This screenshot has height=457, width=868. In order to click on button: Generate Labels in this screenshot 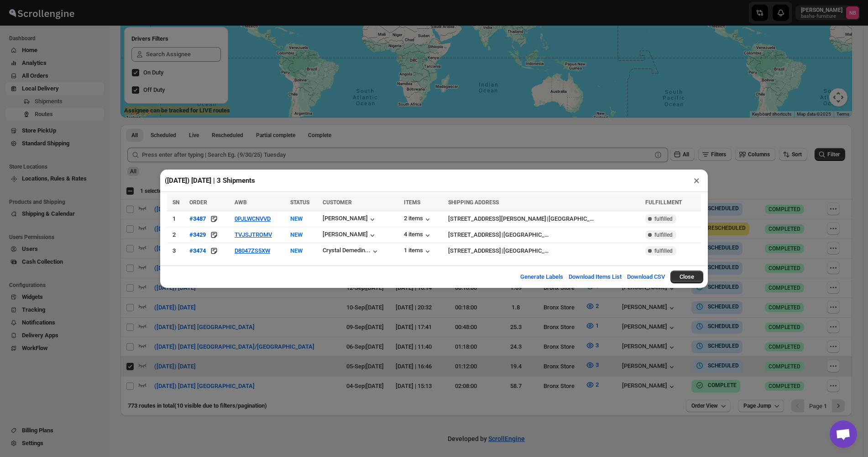, I will do `click(541, 277)`.